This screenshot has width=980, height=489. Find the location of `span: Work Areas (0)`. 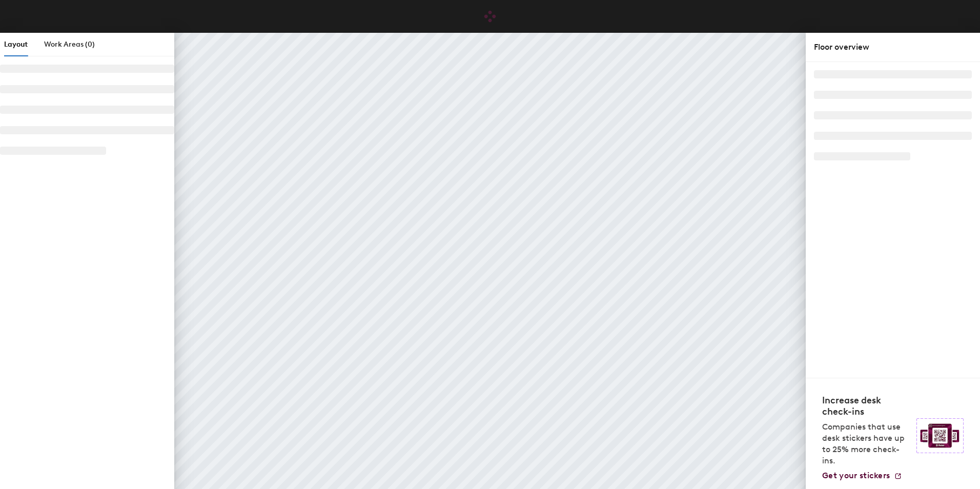

span: Work Areas (0) is located at coordinates (70, 44).